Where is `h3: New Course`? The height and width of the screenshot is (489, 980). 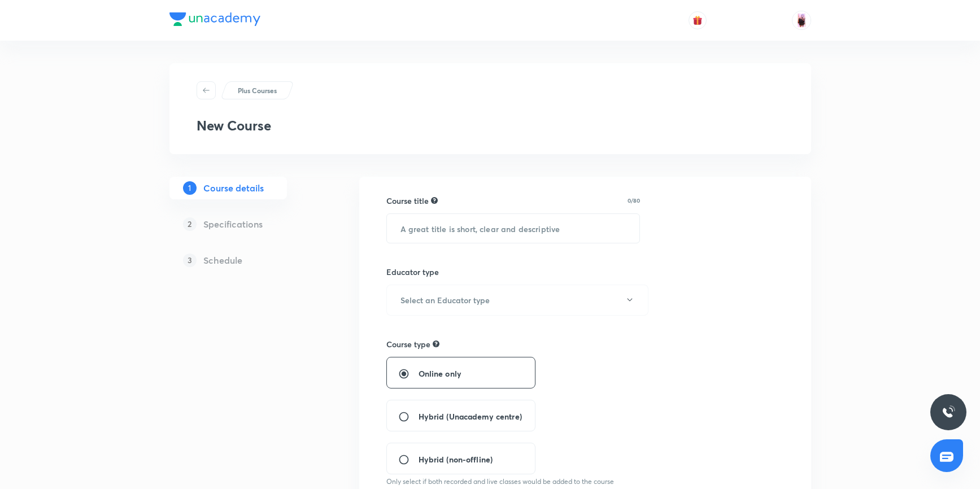 h3: New Course is located at coordinates (234, 125).